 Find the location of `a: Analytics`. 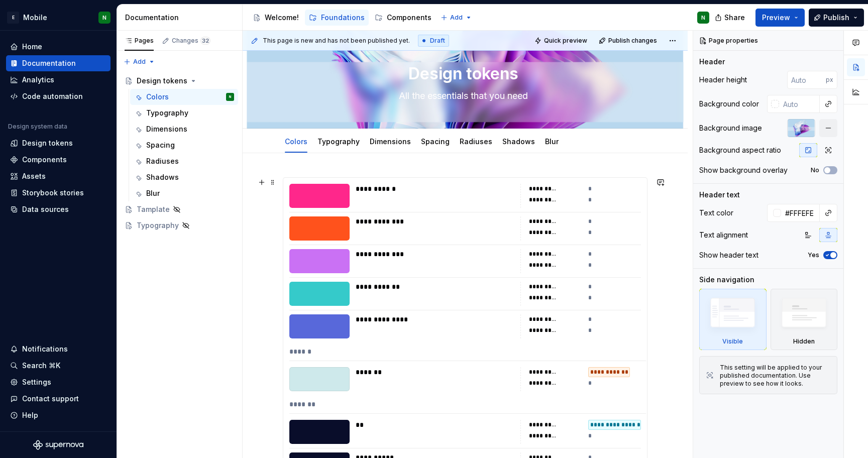

a: Analytics is located at coordinates (58, 80).